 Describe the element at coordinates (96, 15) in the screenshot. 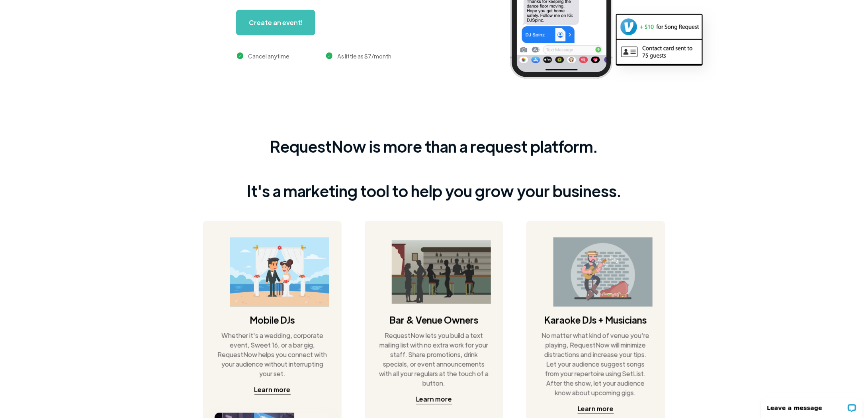

I see `button: Open LiveChat chat widget` at that location.